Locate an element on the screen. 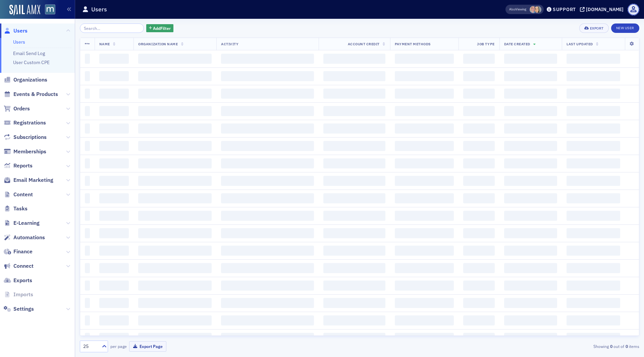 The image size is (644, 357). span: Last Updated is located at coordinates (579, 44).